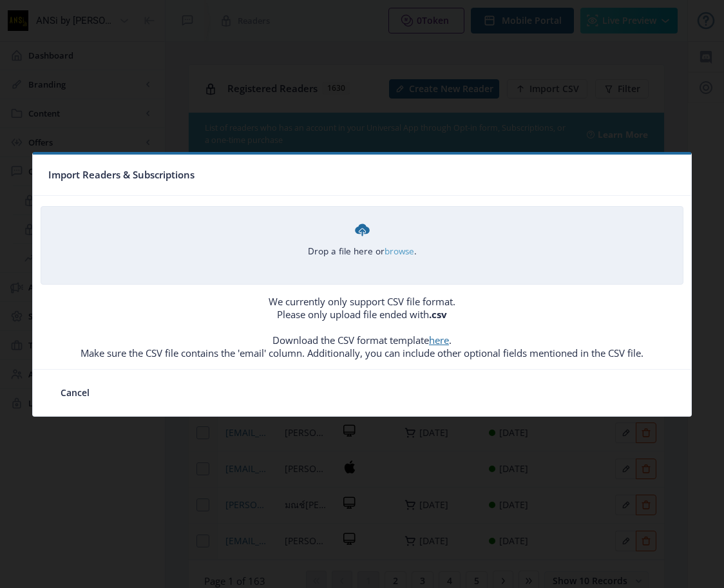 This screenshot has height=588, width=724. I want to click on p: We currently only support CSV file format. Please only upload file ended with Download the CSV fo..., so click(362, 327).